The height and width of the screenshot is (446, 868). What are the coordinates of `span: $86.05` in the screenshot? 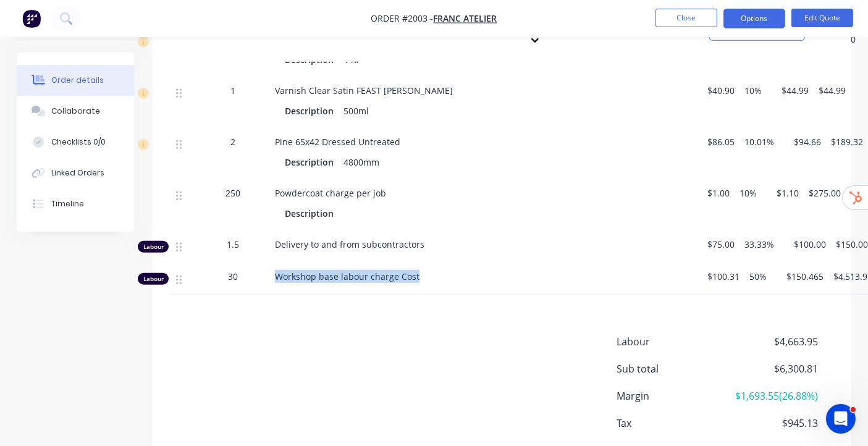 It's located at (721, 142).